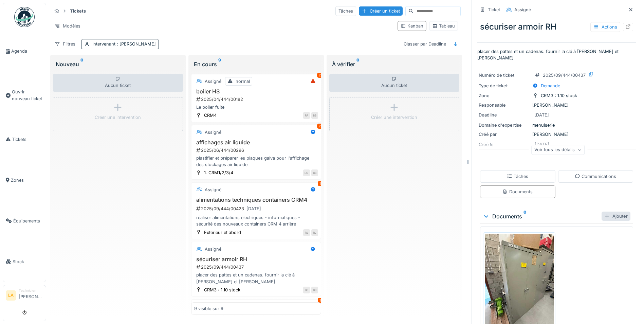  I want to click on div: Classer par Deadline, so click(425, 44).